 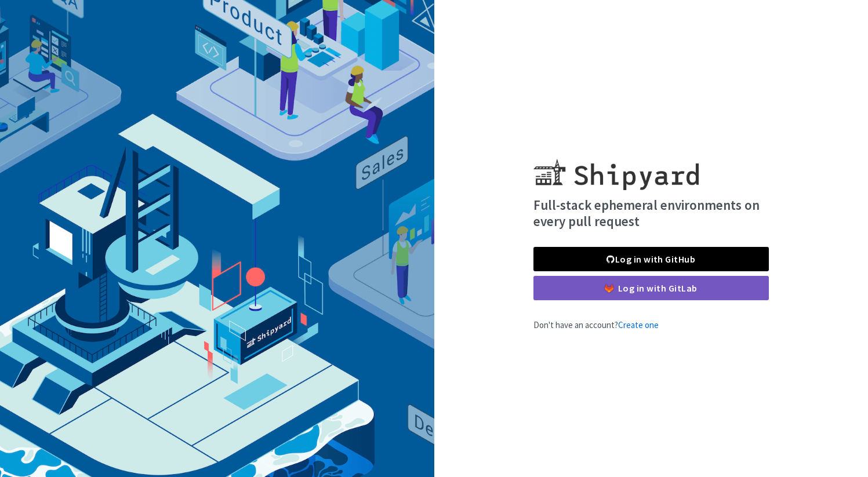 What do you see at coordinates (616, 168) in the screenshot?
I see `img: Shipyard logo` at bounding box center [616, 168].